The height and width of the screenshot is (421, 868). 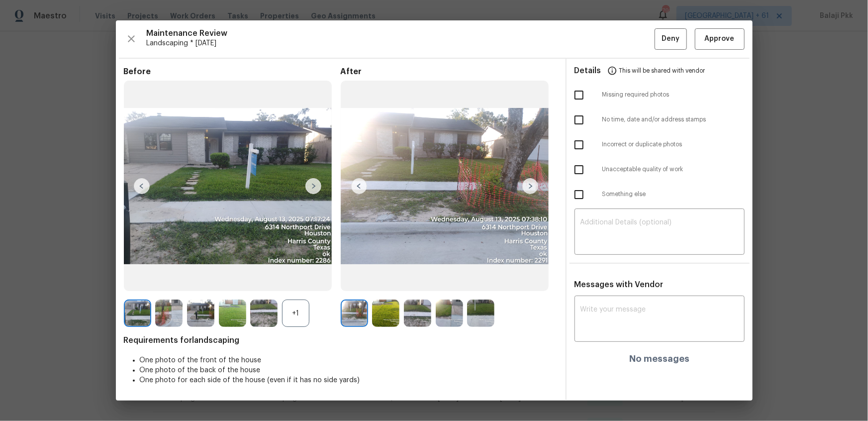 What do you see at coordinates (587, 71) in the screenshot?
I see `span: Details` at bounding box center [587, 71].